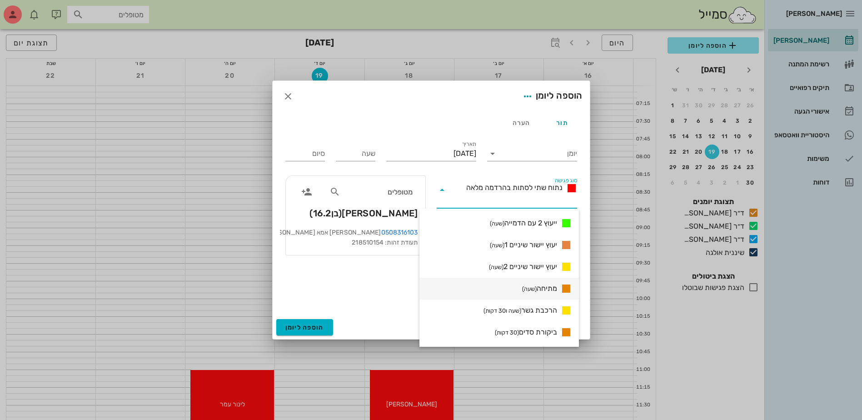 The width and height of the screenshot is (862, 420). I want to click on small: (30 דקות), so click(507, 332).